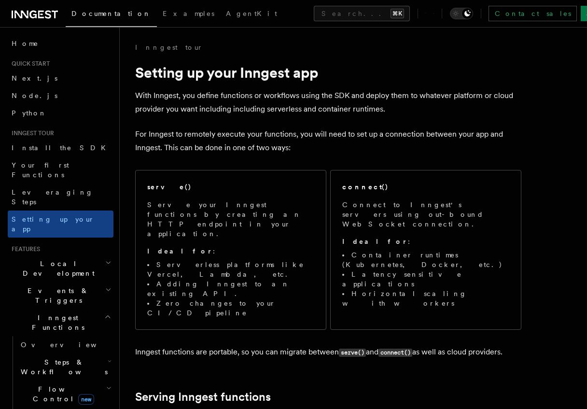 The width and height of the screenshot is (587, 409). What do you see at coordinates (60, 78) in the screenshot?
I see `a: Next.js` at bounding box center [60, 78].